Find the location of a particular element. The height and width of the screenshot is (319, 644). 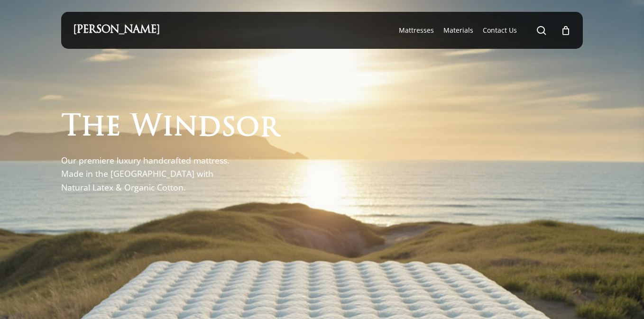

span: e is located at coordinates (113, 127).